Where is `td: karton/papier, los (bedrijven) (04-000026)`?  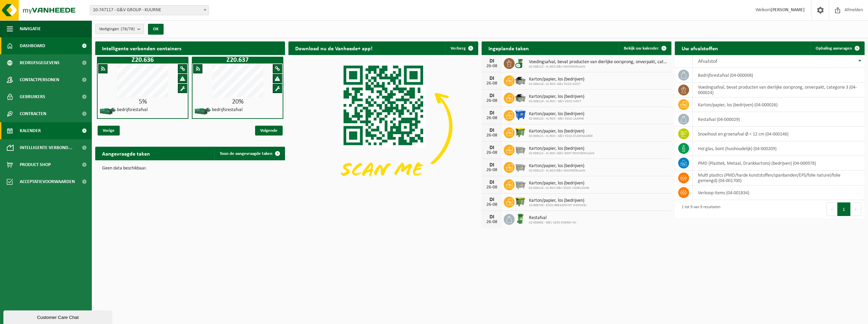
td: karton/papier, los (bedrijven) (04-000026) is located at coordinates (779, 104).